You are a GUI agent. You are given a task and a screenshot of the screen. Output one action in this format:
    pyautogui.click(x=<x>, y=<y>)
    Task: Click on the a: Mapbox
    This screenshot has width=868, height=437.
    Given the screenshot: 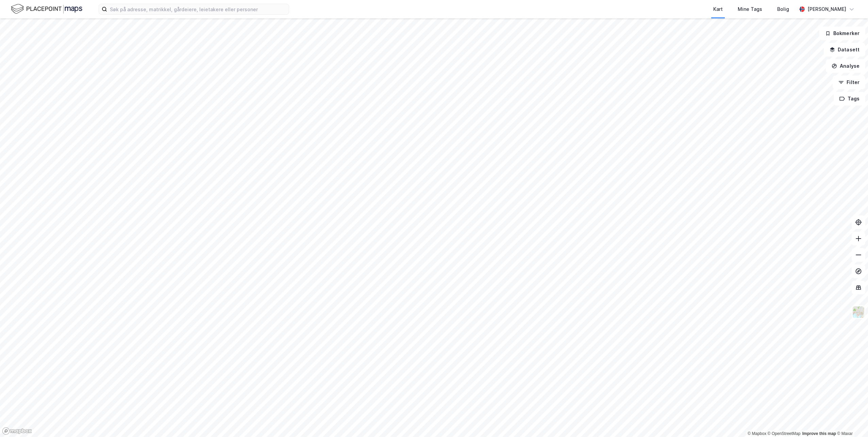 What is the action you would take?
    pyautogui.click(x=757, y=433)
    